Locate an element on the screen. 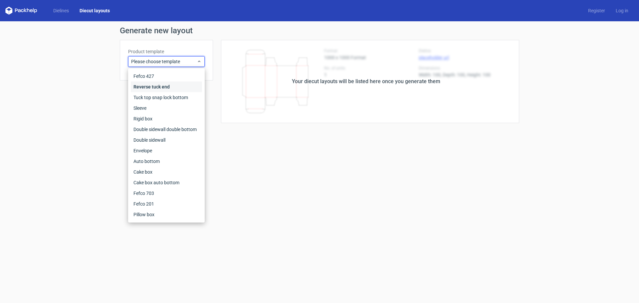 The height and width of the screenshot is (303, 639). span: Please choose template is located at coordinates (164, 62).